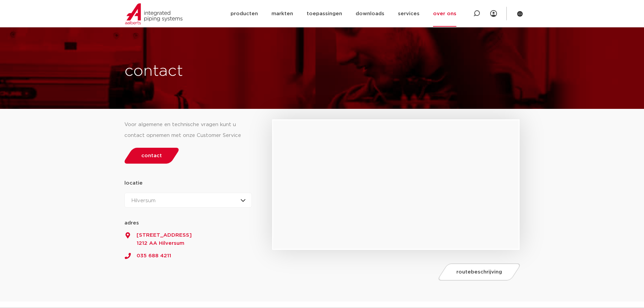  What do you see at coordinates (343, 14) in the screenshot?
I see `nav: Menu` at bounding box center [343, 14].